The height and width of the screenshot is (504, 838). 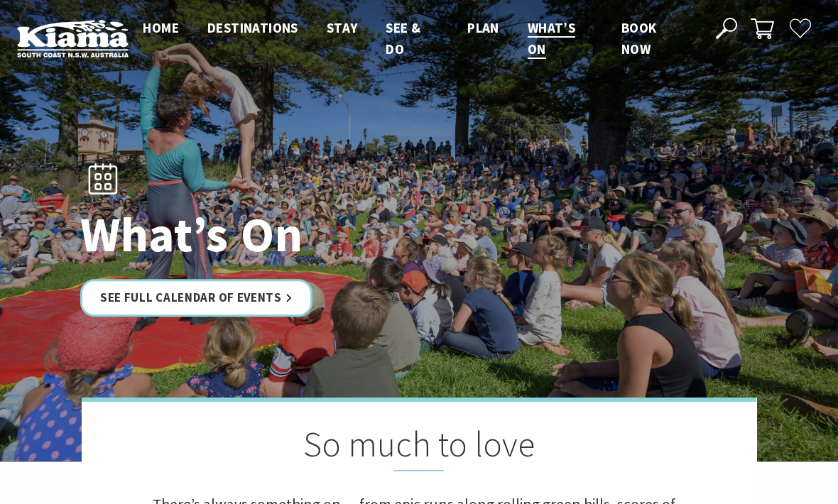 What do you see at coordinates (280, 234) in the screenshot?
I see `h1: What’s On` at bounding box center [280, 234].